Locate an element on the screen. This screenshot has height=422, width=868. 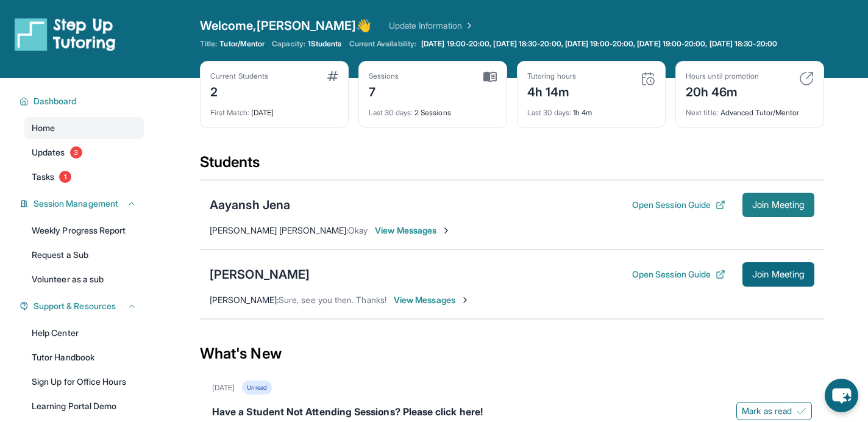
span: Support & Resources is located at coordinates (74, 306).